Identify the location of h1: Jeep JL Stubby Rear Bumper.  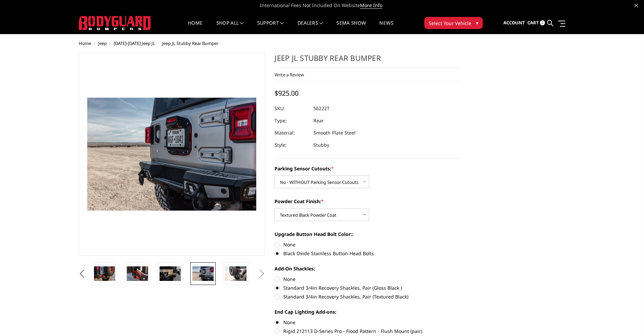
(368, 60).